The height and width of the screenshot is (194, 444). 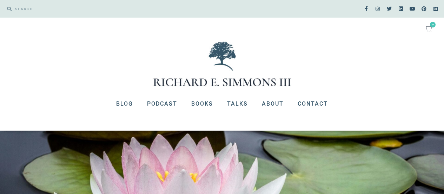 I want to click on a: Podcast, so click(x=162, y=104).